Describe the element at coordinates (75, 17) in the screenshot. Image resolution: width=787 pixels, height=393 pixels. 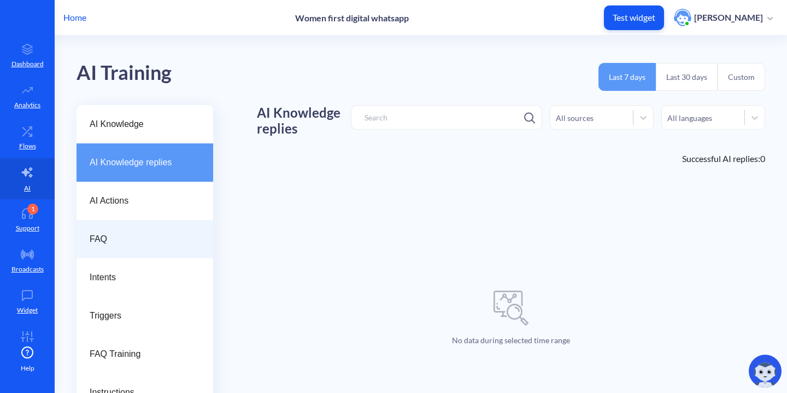
I see `p: Home` at that location.